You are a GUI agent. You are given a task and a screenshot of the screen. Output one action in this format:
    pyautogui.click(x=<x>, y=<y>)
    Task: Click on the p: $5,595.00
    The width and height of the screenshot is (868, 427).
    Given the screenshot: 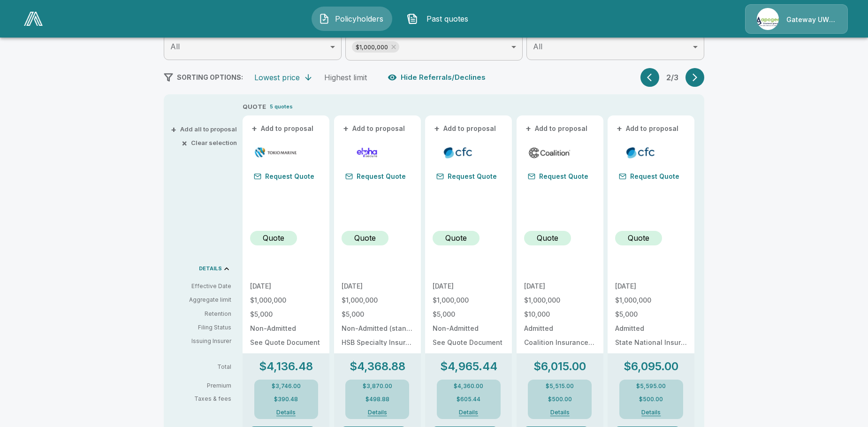 What is the action you would take?
    pyautogui.click(x=651, y=386)
    